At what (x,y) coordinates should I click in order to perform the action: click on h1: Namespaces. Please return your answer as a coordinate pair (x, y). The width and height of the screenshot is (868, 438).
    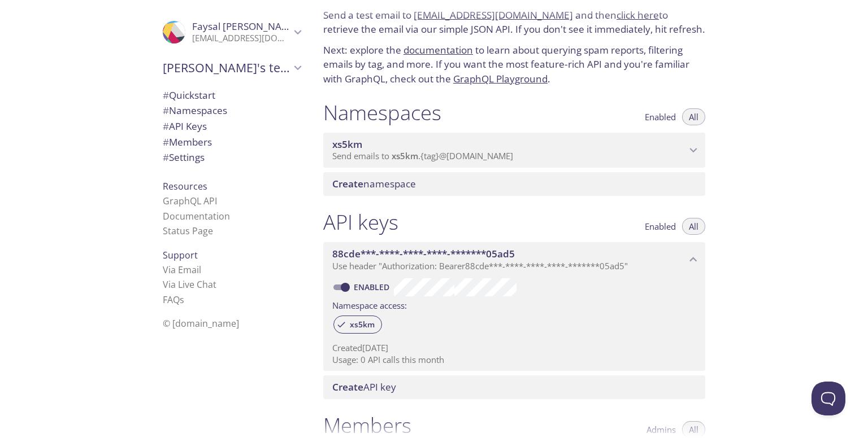
    Looking at the image, I should click on (382, 113).